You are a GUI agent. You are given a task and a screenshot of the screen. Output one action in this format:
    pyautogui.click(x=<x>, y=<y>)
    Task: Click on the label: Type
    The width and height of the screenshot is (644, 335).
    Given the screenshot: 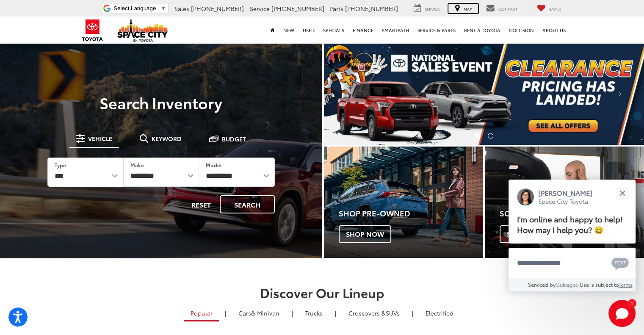 What is the action you would take?
    pyautogui.click(x=60, y=164)
    